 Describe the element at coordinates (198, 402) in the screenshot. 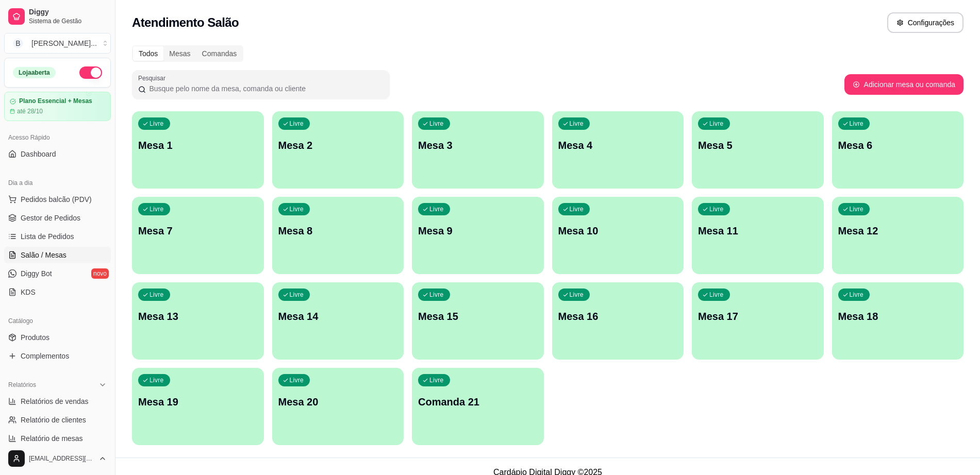

I see `p: Mesa 19` at that location.